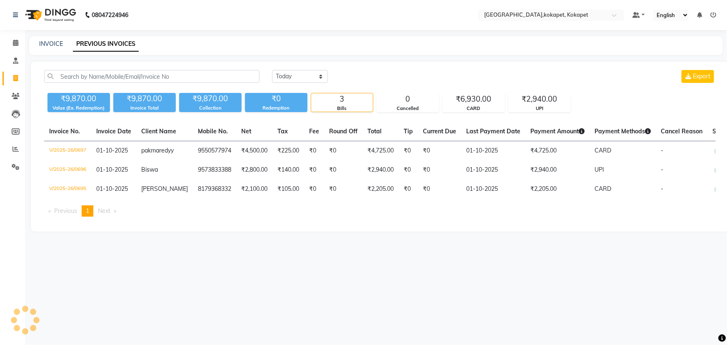 This screenshot has height=345, width=727. Describe the element at coordinates (215, 189) in the screenshot. I see `td: 8179368332` at that location.